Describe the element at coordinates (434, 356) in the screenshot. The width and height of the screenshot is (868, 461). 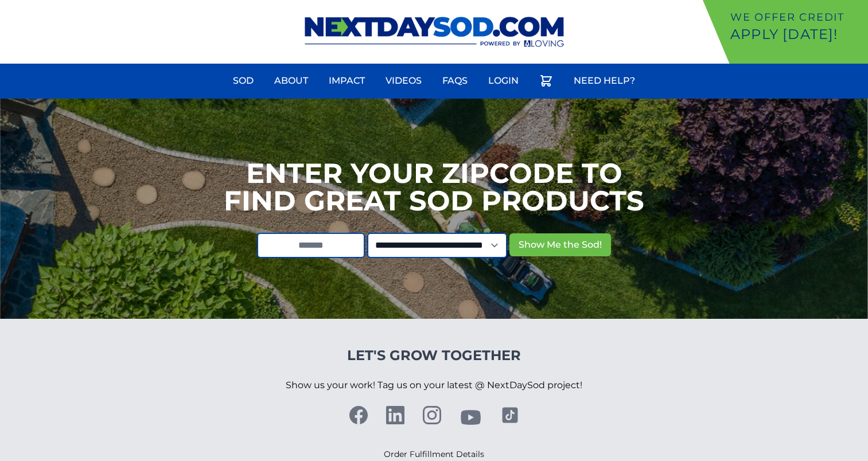
I see `h4: Let's Grow Together` at that location.